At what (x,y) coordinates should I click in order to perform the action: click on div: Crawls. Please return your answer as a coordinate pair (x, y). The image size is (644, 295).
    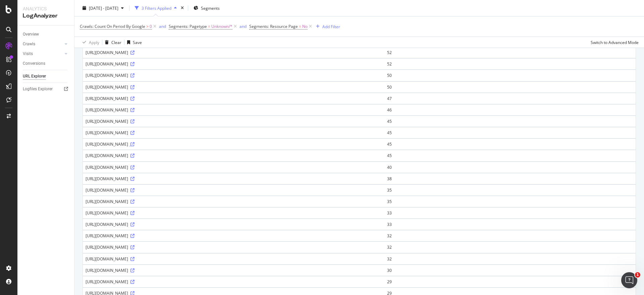
    Looking at the image, I should click on (29, 44).